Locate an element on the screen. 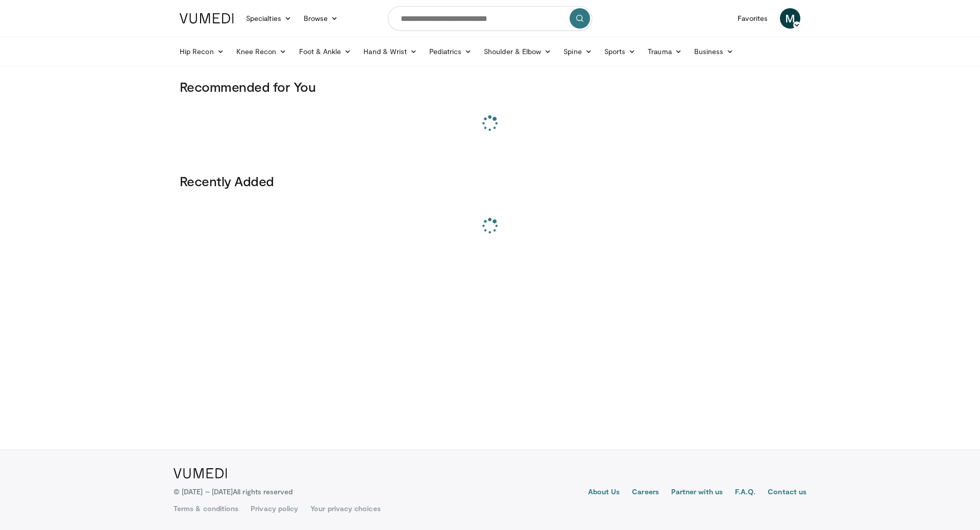 Image resolution: width=980 pixels, height=530 pixels. a: Hip Recon is located at coordinates (201, 52).